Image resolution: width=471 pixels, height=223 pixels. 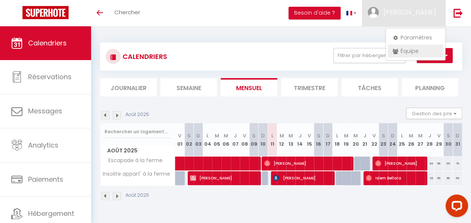 I want to click on span: Chercher, so click(x=127, y=12).